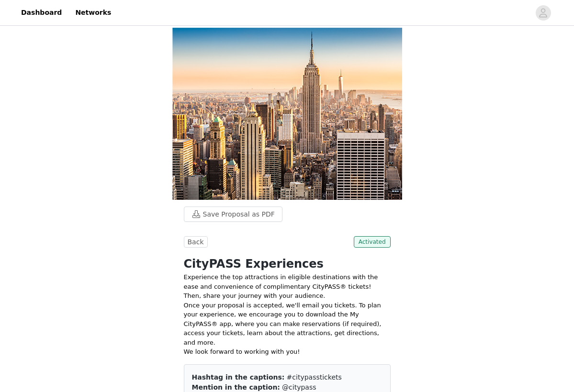 Image resolution: width=574 pixels, height=392 pixels. I want to click on button: Save Proposal as PDF, so click(233, 215).